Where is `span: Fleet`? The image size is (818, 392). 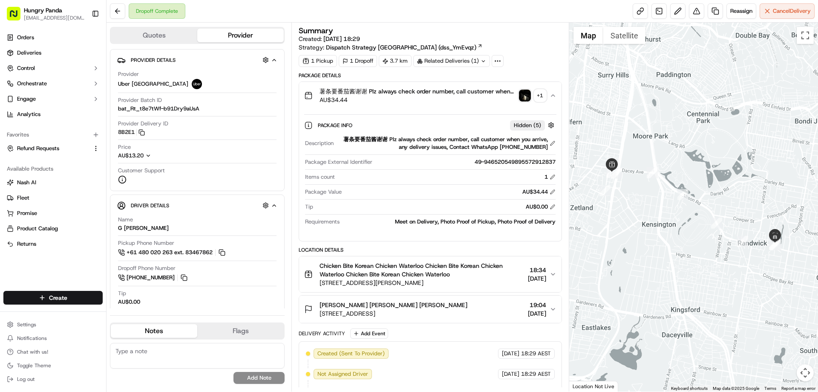
span: Fleet is located at coordinates (23, 198).